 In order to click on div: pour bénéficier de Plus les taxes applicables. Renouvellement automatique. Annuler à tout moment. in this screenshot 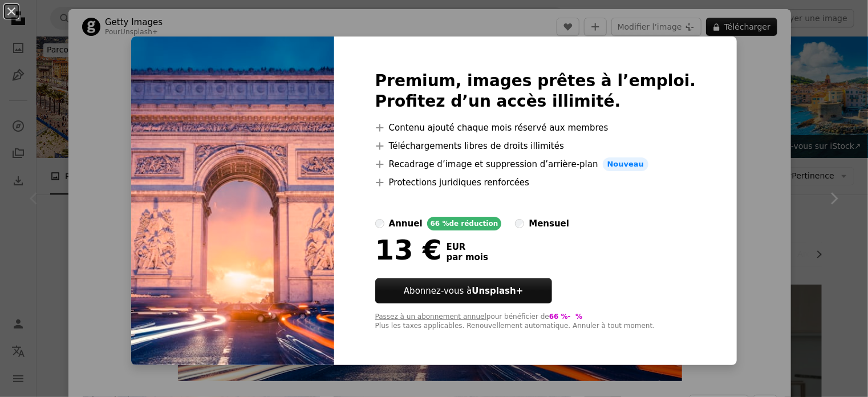, I will do `click(535, 322)`.